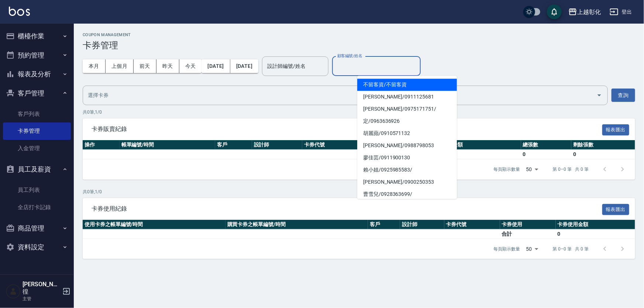 This screenshot has width=644, height=308. What do you see at coordinates (407, 84) in the screenshot?
I see `span: 不留客資 / 不留客資` at bounding box center [407, 84].